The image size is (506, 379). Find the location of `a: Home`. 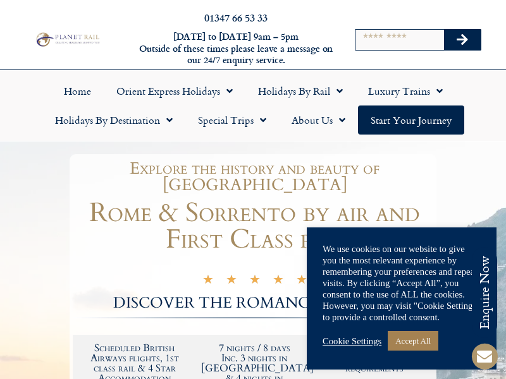

a: Home is located at coordinates (77, 91).